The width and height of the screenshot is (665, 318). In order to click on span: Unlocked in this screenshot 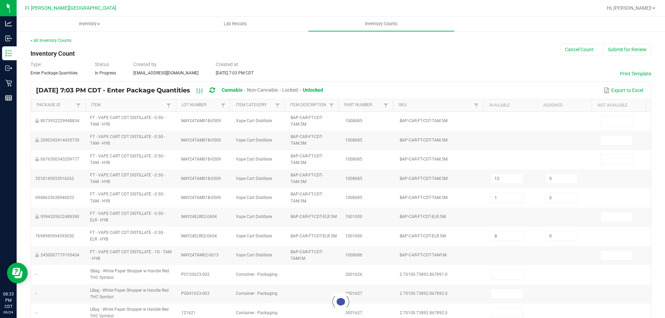, I will do `click(313, 90)`.